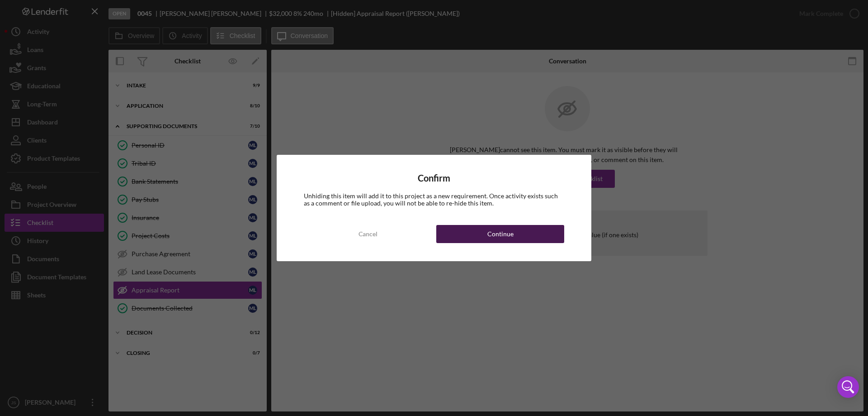 The width and height of the screenshot is (868, 416). Describe the element at coordinates (501, 234) in the screenshot. I see `div: Continue` at that location.